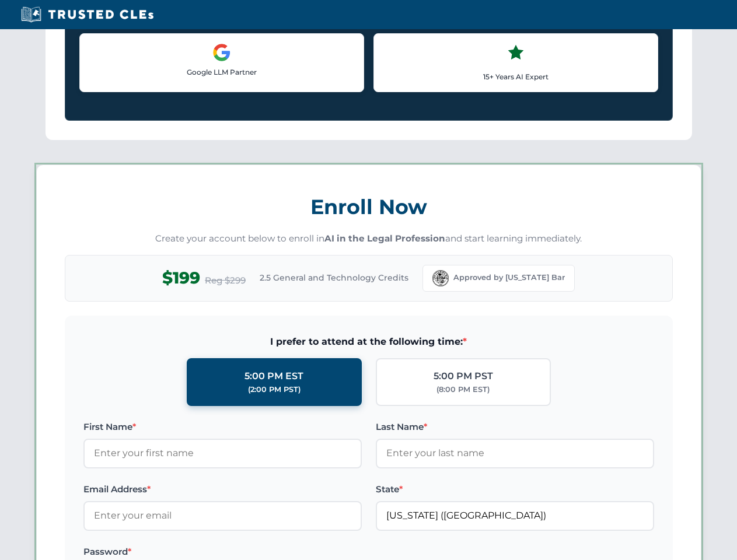  I want to click on input: Enter your first name, so click(222, 453).